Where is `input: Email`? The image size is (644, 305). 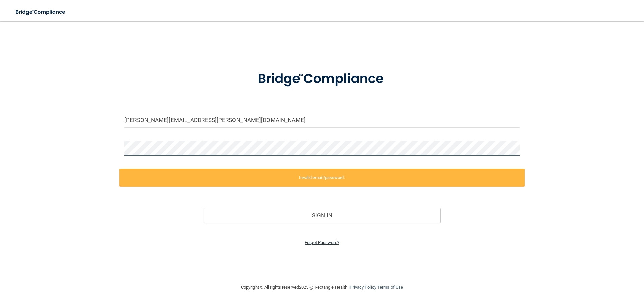
input: Email is located at coordinates (322, 120).